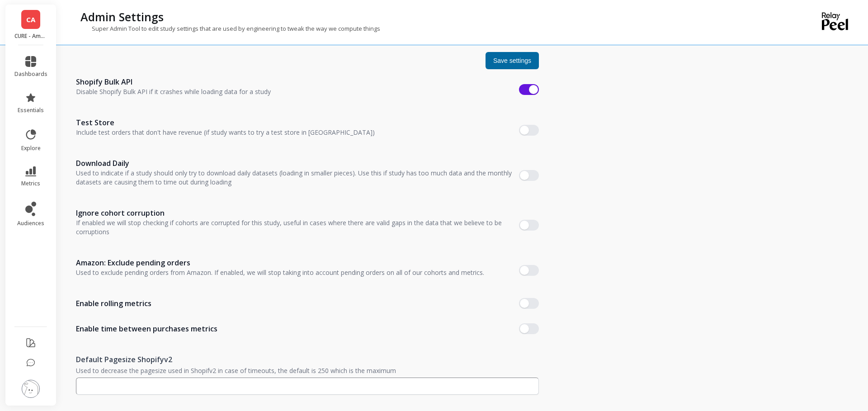 The image size is (868, 411). What do you see at coordinates (31, 183) in the screenshot?
I see `span: metrics` at bounding box center [31, 183].